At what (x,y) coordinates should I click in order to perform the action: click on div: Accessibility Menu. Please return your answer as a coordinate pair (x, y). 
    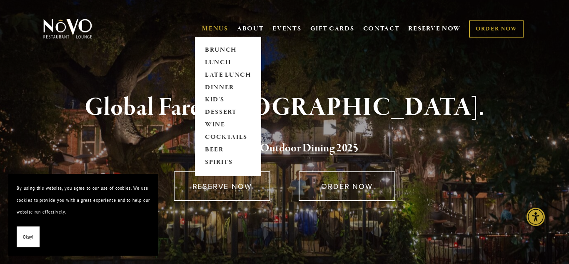
    Looking at the image, I should click on (536, 217).